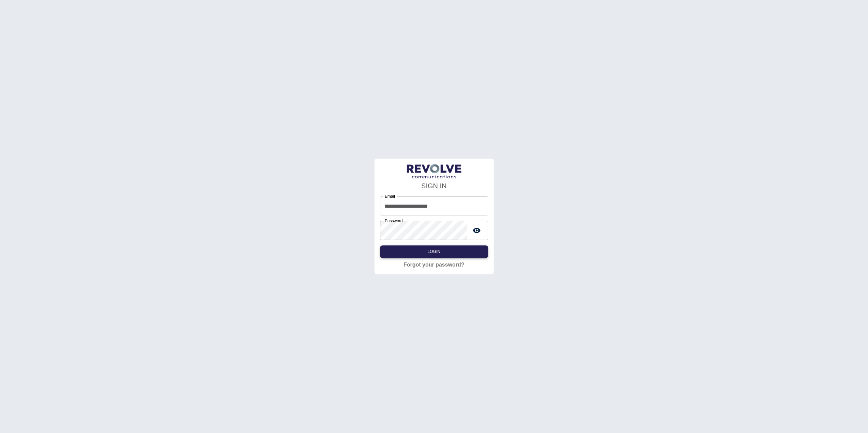  I want to click on button: toggle password visibility, so click(477, 231).